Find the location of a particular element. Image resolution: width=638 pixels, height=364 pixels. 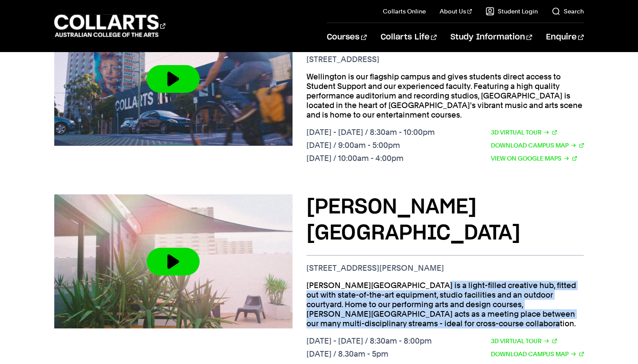

a: Courses is located at coordinates (347, 37).